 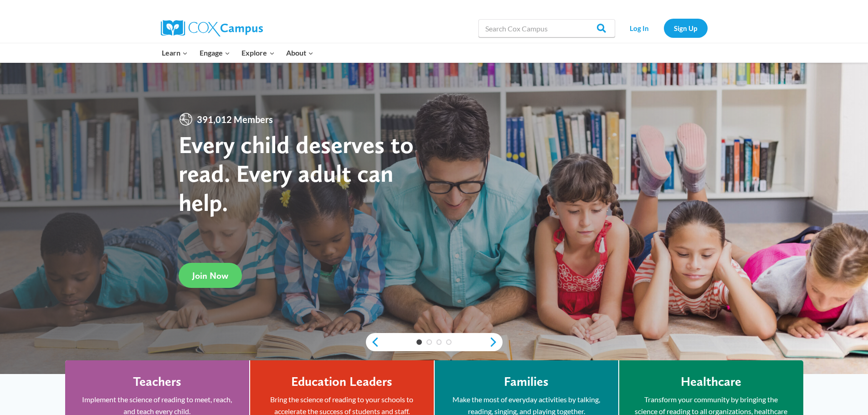 I want to click on span: Learn, so click(x=174, y=53).